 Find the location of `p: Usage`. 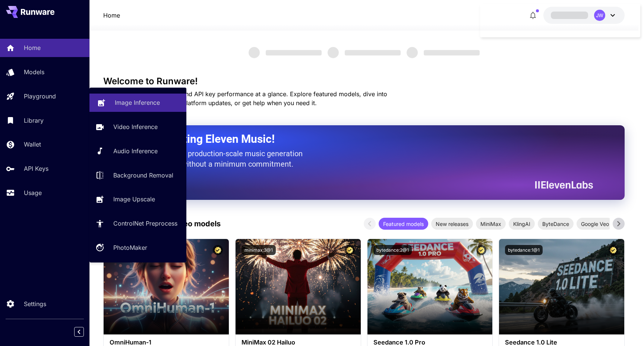

p: Usage is located at coordinates (33, 193).